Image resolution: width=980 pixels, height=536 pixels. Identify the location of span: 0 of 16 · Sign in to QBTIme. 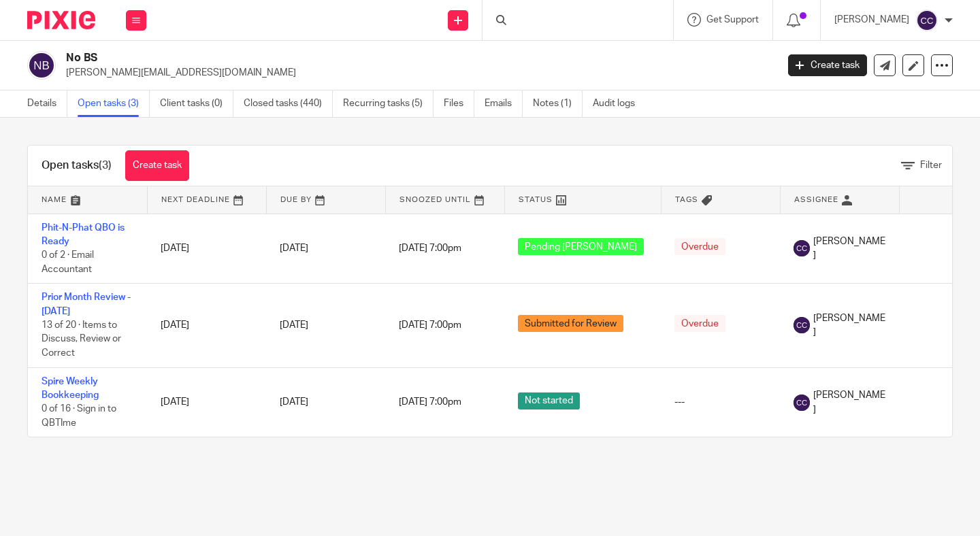
(79, 417).